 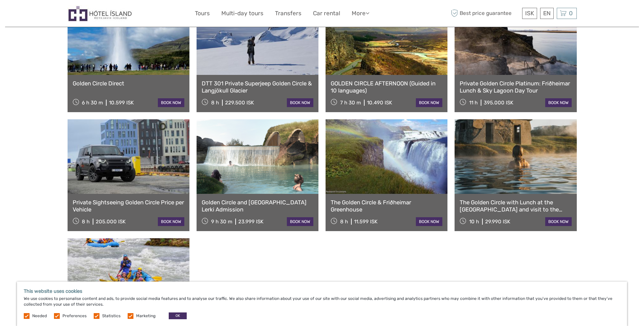 I want to click on div: 229.500 ISK, so click(x=240, y=103).